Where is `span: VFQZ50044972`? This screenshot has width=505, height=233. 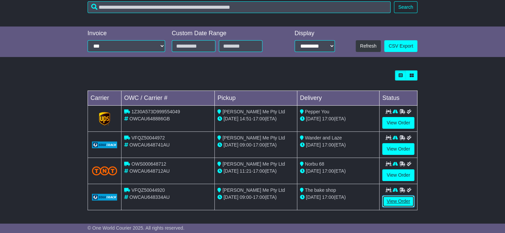
span: VFQZ50044972 is located at coordinates (148, 138).